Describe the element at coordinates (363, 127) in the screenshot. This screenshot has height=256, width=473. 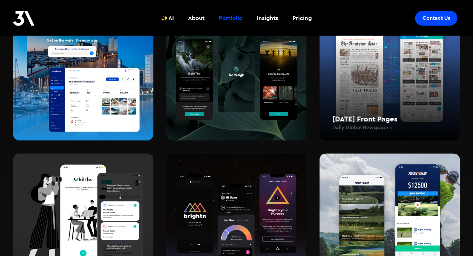
I see `h4: Daily Global Newspapers` at that location.